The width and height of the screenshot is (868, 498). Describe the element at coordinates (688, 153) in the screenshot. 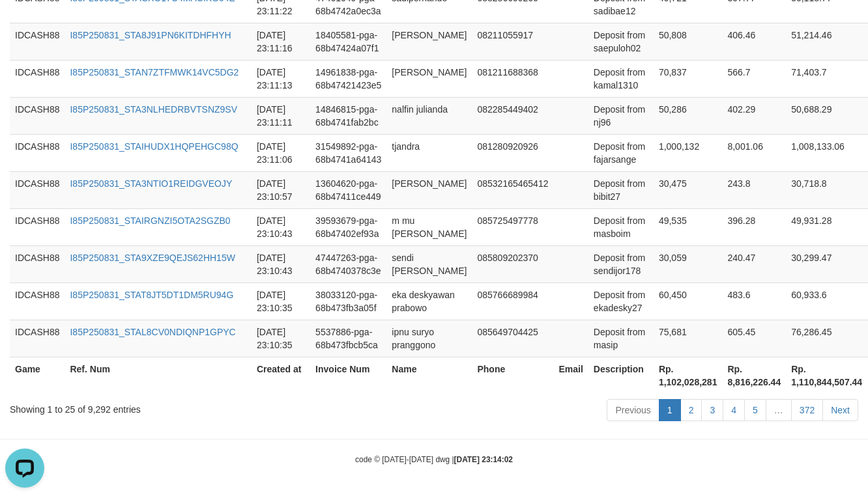

I see `td: 1,000,132` at that location.